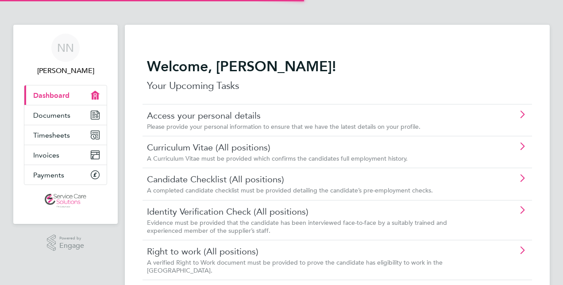 Image resolution: width=563 pixels, height=285 pixels. Describe the element at coordinates (65, 201) in the screenshot. I see `a: Go to home page` at that location.